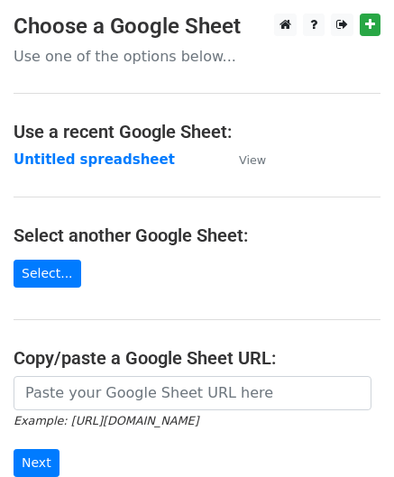 The height and width of the screenshot is (477, 394). Describe the element at coordinates (197, 132) in the screenshot. I see `h4: Use a recent Google Sheet:` at that location.